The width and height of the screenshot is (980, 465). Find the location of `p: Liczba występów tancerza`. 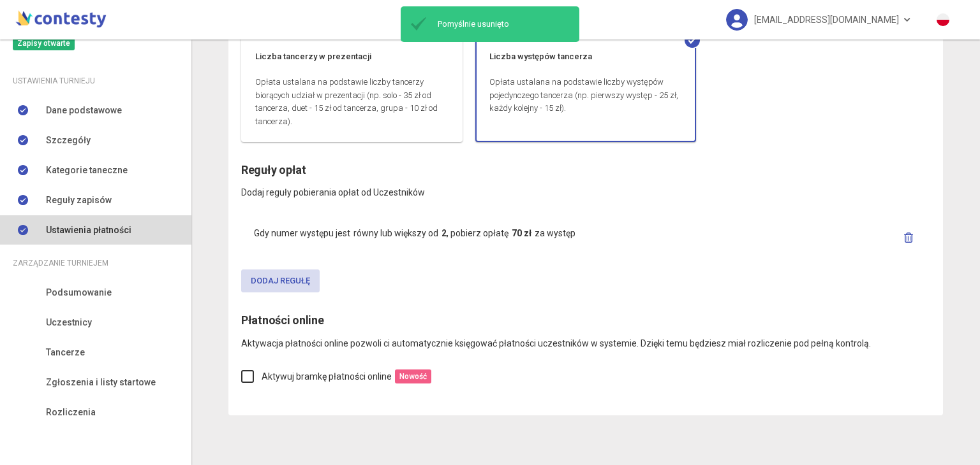

p: Liczba występów tancerza is located at coordinates (585, 57).